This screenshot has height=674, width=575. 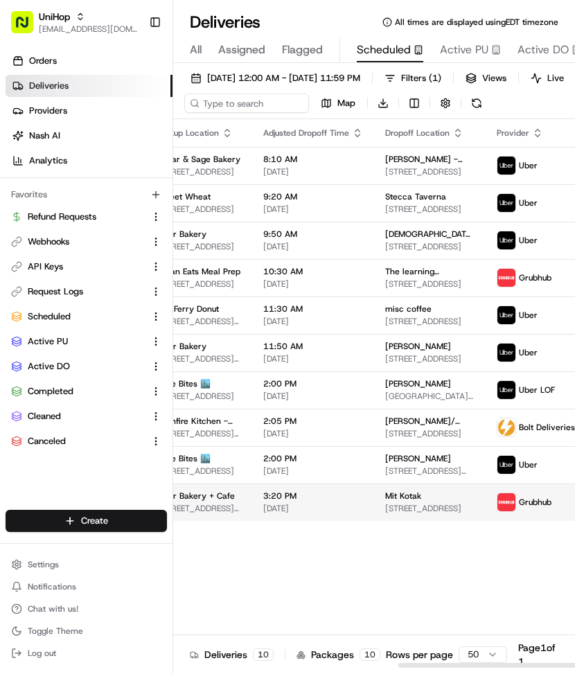 I want to click on span: 10:30 AM, so click(x=313, y=272).